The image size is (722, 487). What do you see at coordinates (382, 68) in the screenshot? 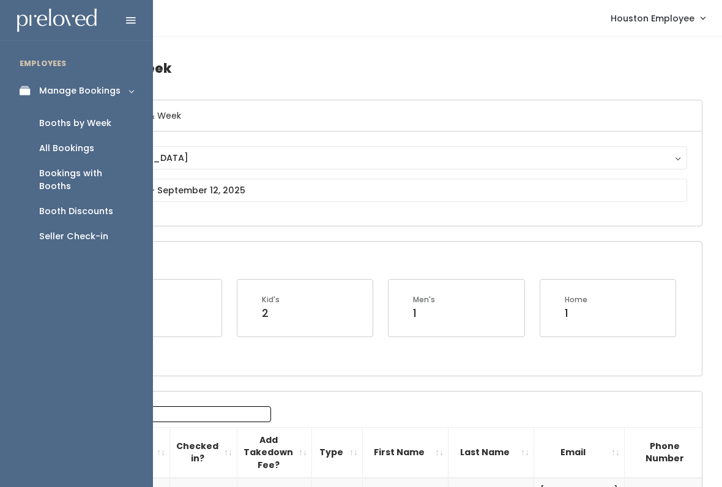
I see `h4: Booths by Week` at bounding box center [382, 68].